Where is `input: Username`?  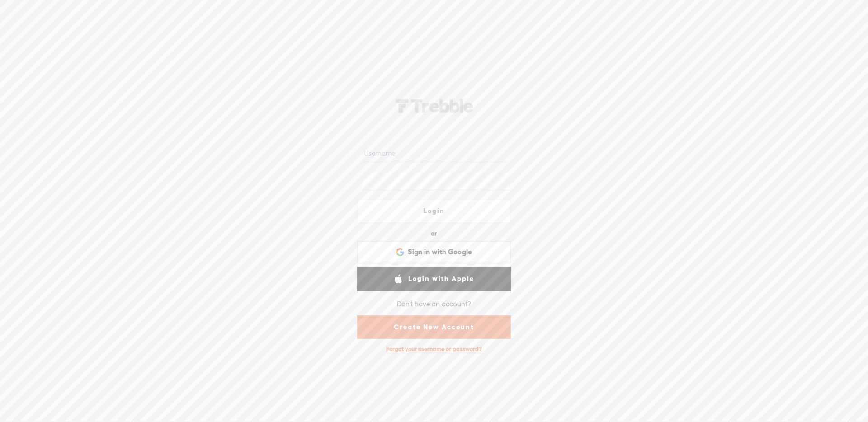
input: Username is located at coordinates (436, 153).